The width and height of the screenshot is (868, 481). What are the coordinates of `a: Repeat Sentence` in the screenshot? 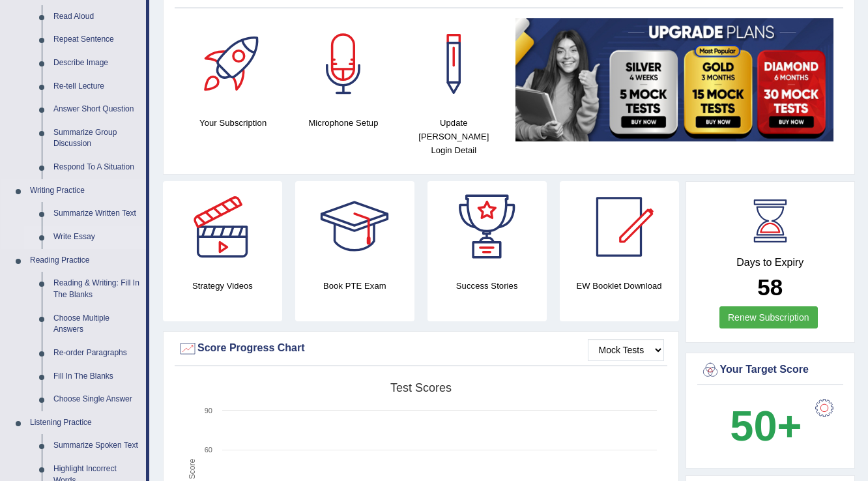 It's located at (96, 40).